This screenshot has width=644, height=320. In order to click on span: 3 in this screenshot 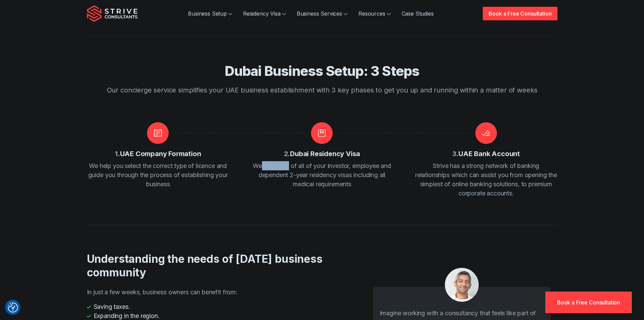, I will do `click(454, 153)`.